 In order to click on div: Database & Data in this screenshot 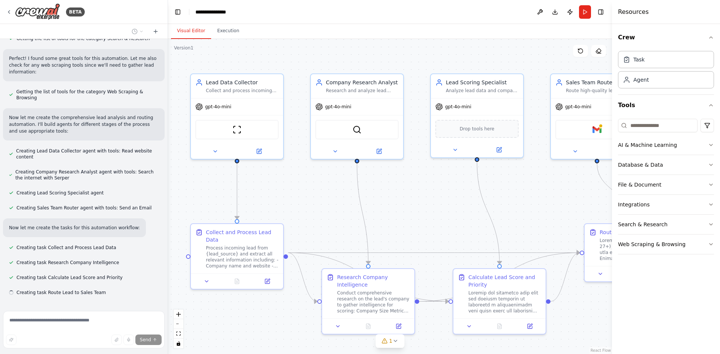, I will do `click(641, 165)`.